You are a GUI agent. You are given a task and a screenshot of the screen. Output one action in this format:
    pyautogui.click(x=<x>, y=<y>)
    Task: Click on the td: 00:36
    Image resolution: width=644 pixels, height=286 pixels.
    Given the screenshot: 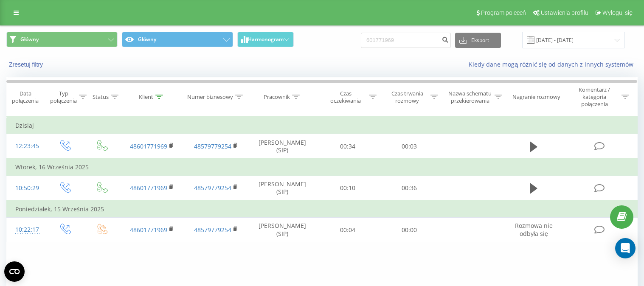 What is the action you would take?
    pyautogui.click(x=409, y=188)
    